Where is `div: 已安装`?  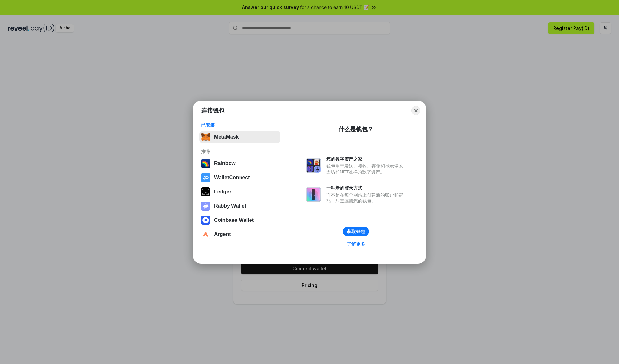
div: 已安装 is located at coordinates (239, 125).